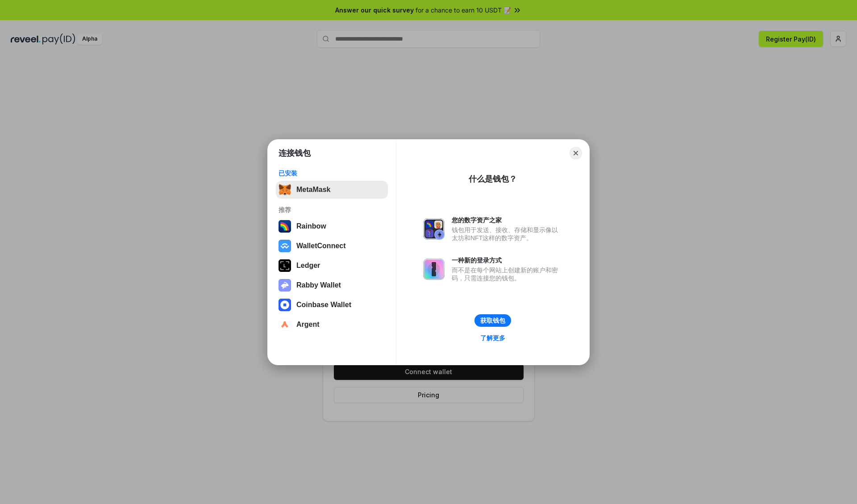 This screenshot has height=504, width=857. What do you see at coordinates (314, 190) in the screenshot?
I see `div: MetaMask` at bounding box center [314, 190].